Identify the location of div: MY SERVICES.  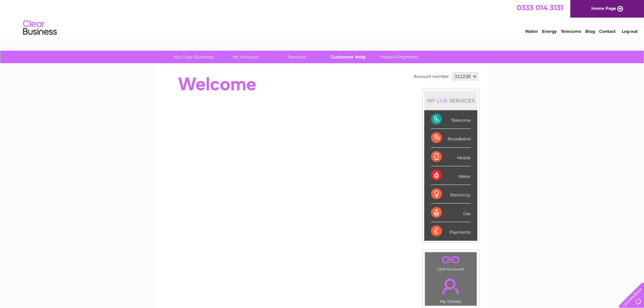
(451, 100).